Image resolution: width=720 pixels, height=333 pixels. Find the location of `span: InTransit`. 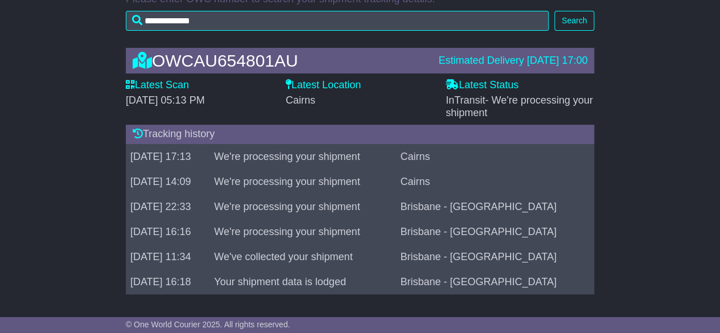

span: InTransit is located at coordinates (519, 106).